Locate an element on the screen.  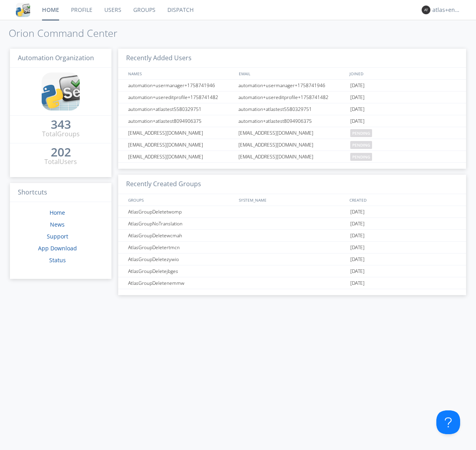
a: Status is located at coordinates (57, 260).